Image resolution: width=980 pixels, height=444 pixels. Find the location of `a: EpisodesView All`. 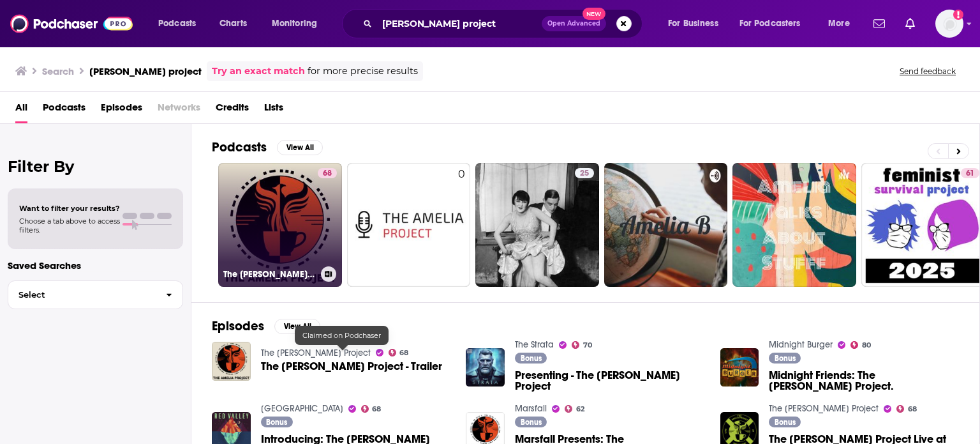

a: EpisodesView All is located at coordinates (266, 326).